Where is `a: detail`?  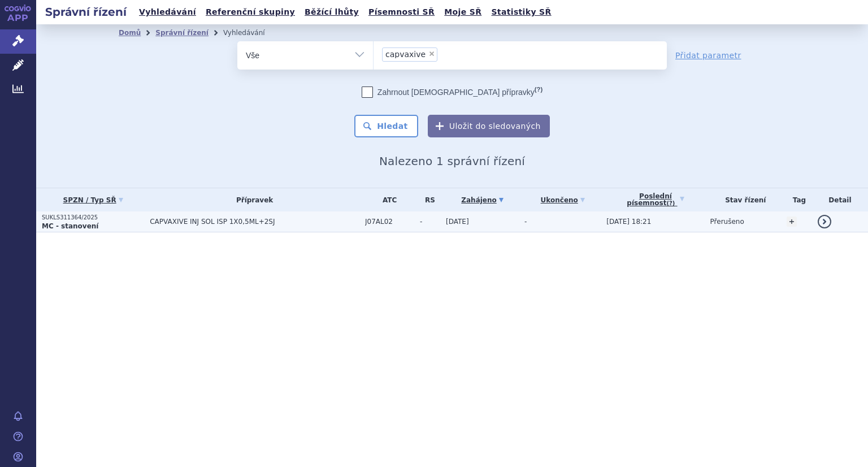
a: detail is located at coordinates (825, 222).